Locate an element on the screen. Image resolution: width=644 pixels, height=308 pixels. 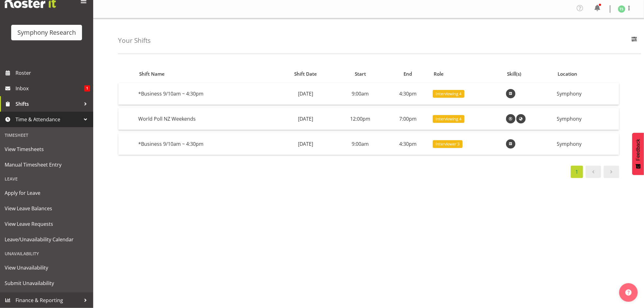
a: View Timesheets is located at coordinates (47, 149).